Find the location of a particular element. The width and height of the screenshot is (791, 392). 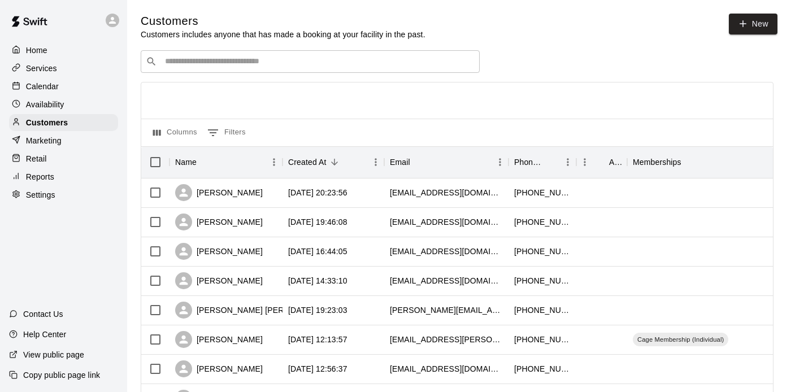

div: +17178582956 is located at coordinates (542, 222).